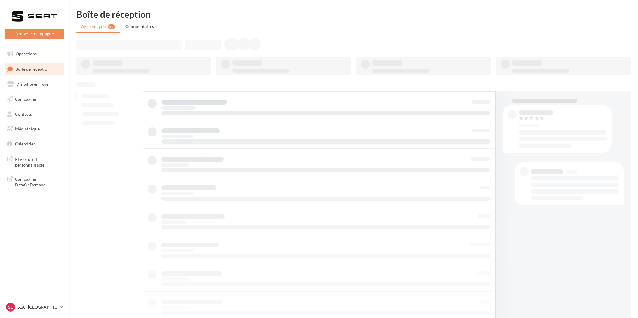 The image size is (638, 318). Describe the element at coordinates (35, 69) in the screenshot. I see `a: Boîte de réception` at that location.